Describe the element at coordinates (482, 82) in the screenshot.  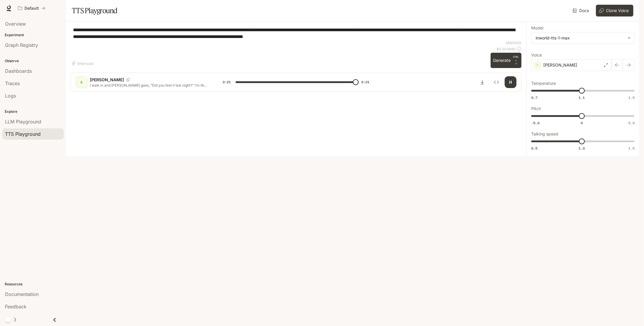
I see `button: Download audio` at that location.